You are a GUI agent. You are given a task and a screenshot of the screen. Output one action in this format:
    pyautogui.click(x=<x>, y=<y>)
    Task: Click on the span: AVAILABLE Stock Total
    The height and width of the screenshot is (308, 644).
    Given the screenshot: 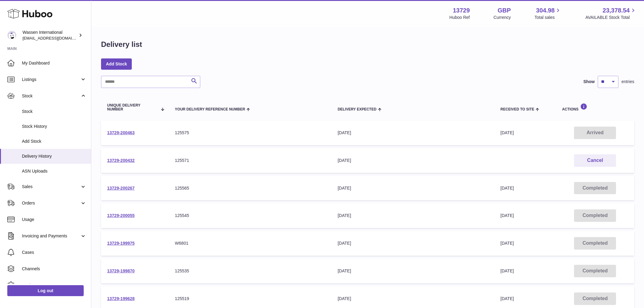 What is the action you would take?
    pyautogui.click(x=611, y=17)
    